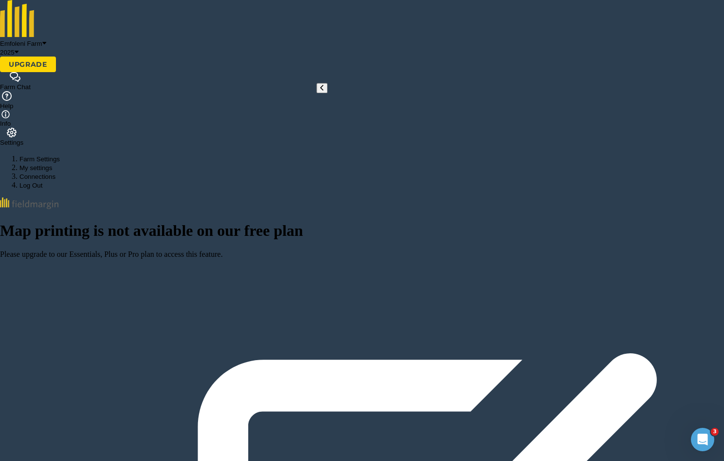  What do you see at coordinates (5, 114) in the screenshot?
I see `img: svg+xml;base64,PHN2ZyB4bWxucz0iaHR0cDovL3d3dy53My5vcmcvMjAwMC9zdmciIHdpZHRoPSIxNyIgaGVpZ2h0PSIxNy...` at bounding box center [5, 114].